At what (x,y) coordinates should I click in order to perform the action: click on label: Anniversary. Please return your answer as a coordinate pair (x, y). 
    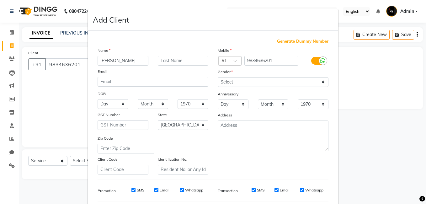
    Looking at the image, I should click on (228, 94).